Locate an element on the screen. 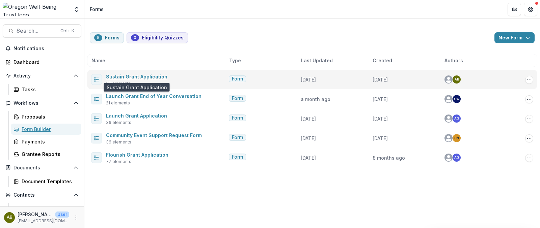 This screenshot has height=228, width=540. a: Document Templates is located at coordinates (46, 181).